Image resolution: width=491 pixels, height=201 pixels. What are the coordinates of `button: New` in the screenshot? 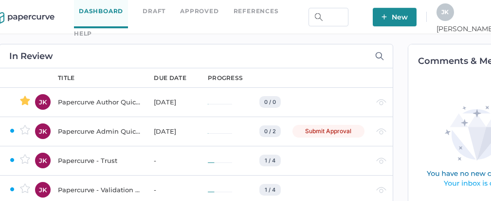 It's located at (395, 17).